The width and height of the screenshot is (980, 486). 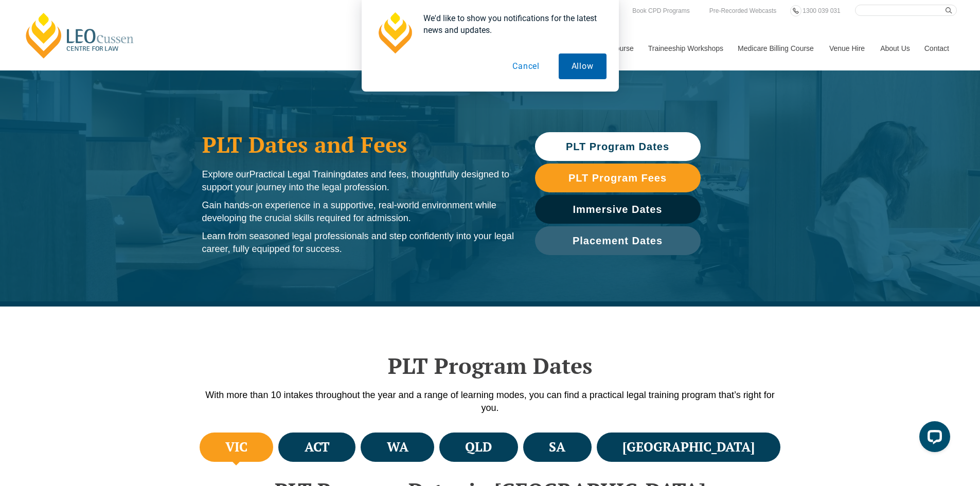 What do you see at coordinates (358, 211) in the screenshot?
I see `p: Gain hands-on experience in a supportive, real-world environment while developing the crucial ski...` at bounding box center [358, 211].